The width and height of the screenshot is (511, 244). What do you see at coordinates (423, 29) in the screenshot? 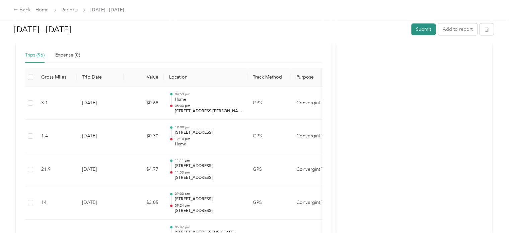
I see `button: Submit` at bounding box center [423, 29].